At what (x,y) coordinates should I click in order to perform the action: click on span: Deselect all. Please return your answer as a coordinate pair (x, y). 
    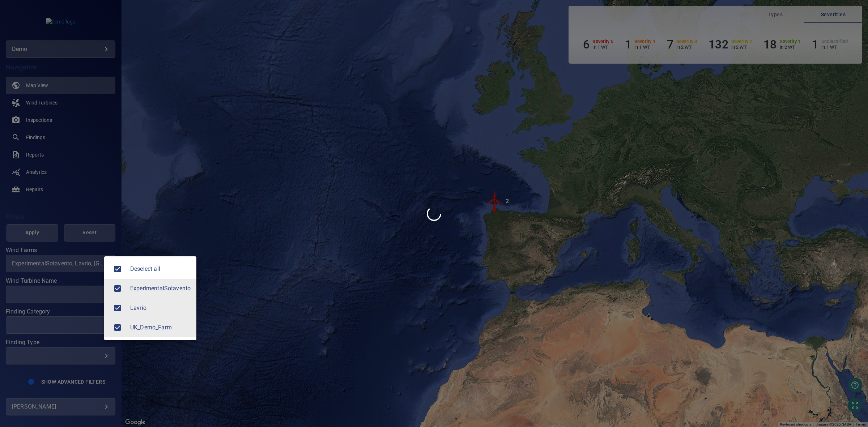
    Looking at the image, I should click on (160, 269).